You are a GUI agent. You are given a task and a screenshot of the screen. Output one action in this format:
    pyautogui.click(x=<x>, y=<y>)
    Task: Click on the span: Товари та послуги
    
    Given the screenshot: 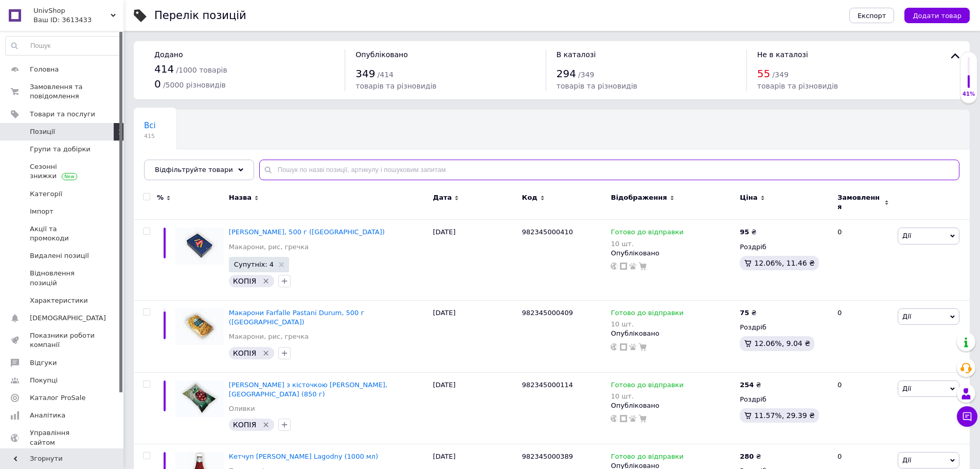 What is the action you would take?
    pyautogui.click(x=62, y=114)
    